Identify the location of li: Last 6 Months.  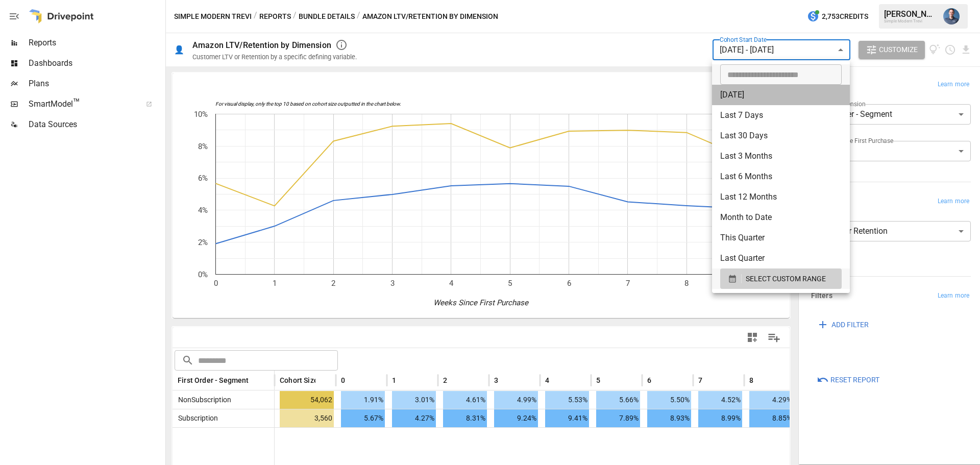
(781, 176).